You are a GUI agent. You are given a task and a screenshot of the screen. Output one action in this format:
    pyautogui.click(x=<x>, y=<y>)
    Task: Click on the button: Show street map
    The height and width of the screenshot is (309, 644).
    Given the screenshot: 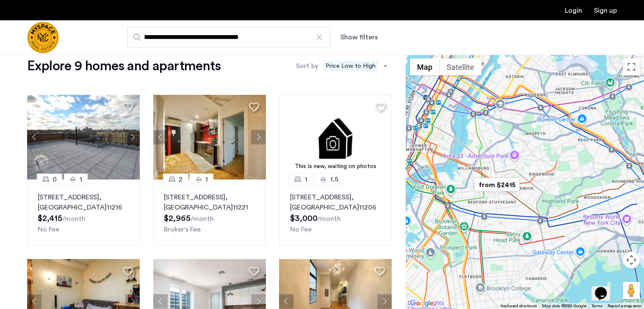 What is the action you would take?
    pyautogui.click(x=424, y=67)
    